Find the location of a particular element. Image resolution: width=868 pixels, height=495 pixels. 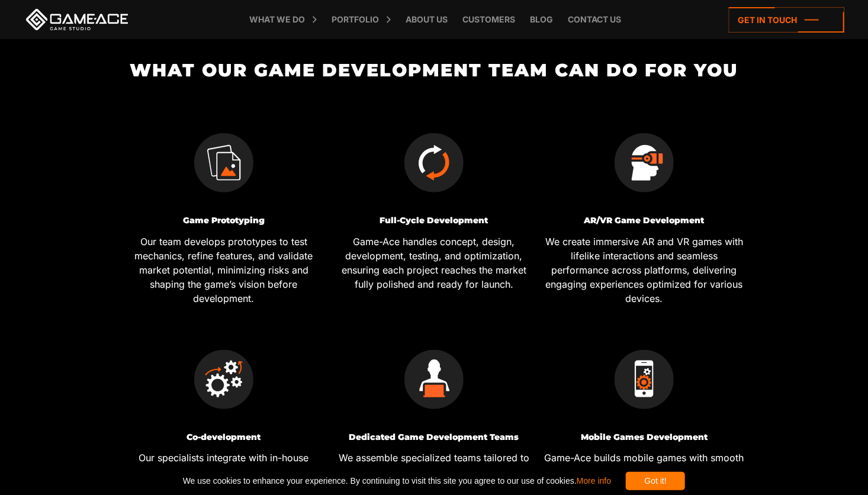

img: Game maintenance services icon is located at coordinates (224, 380).